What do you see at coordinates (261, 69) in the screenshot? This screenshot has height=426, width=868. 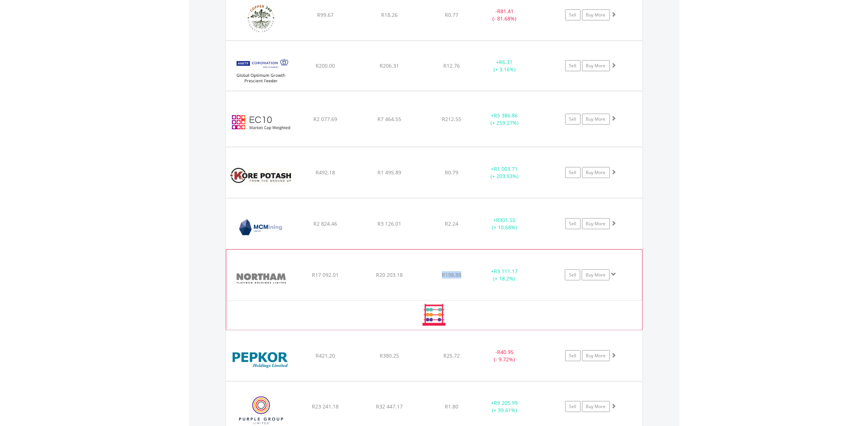 I see `img: EQU.ZA.COOPTI.png` at bounding box center [261, 69].